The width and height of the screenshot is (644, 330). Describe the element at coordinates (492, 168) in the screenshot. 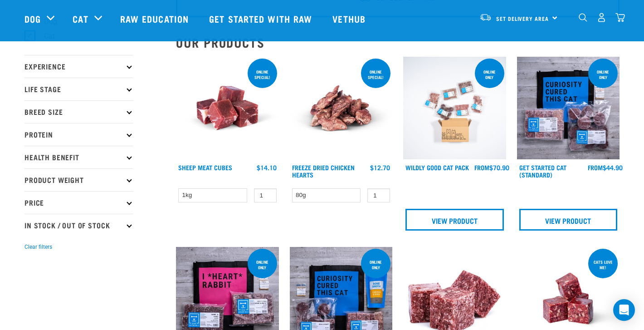

I see `div: $70.90` at that location.